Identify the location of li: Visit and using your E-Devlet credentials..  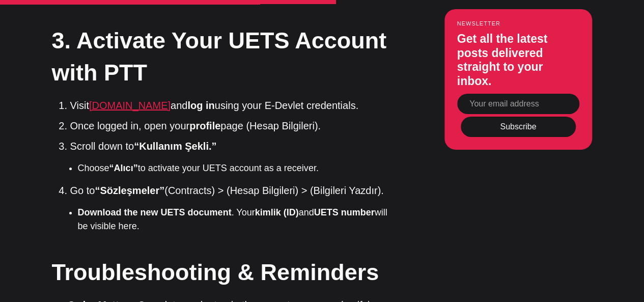
(231, 105).